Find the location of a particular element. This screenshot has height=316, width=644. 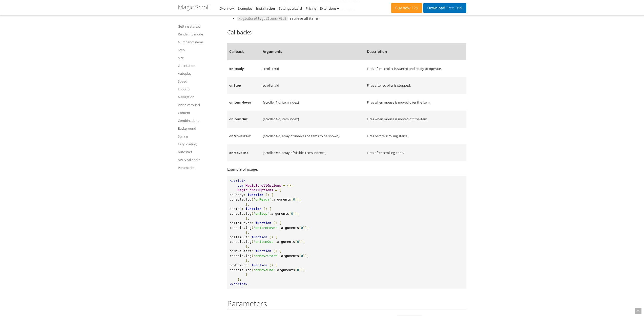

span: 'onMoveEnd' is located at coordinates (264, 270).